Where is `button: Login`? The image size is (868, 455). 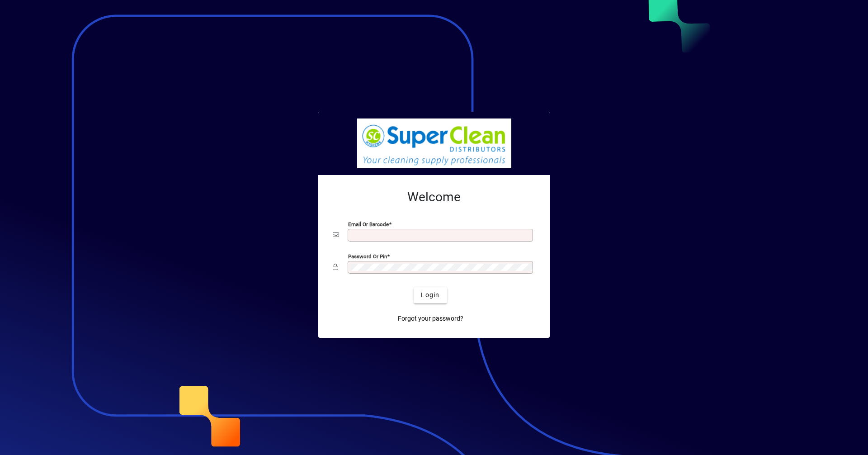 button: Login is located at coordinates (430, 296).